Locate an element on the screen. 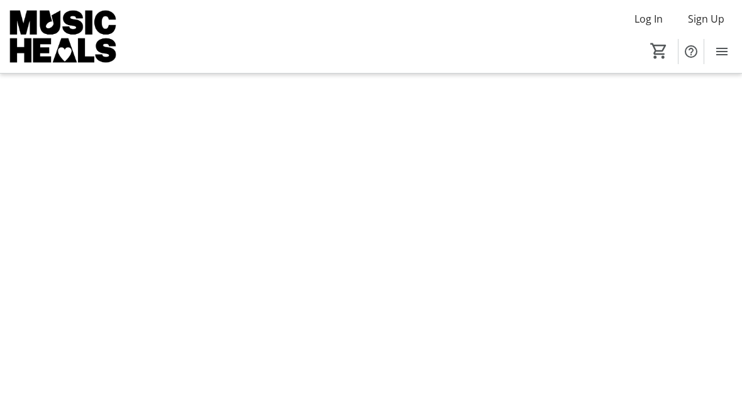 This screenshot has height=413, width=742. img: Music Heals Charitable Foundation's Logo is located at coordinates (64, 36).